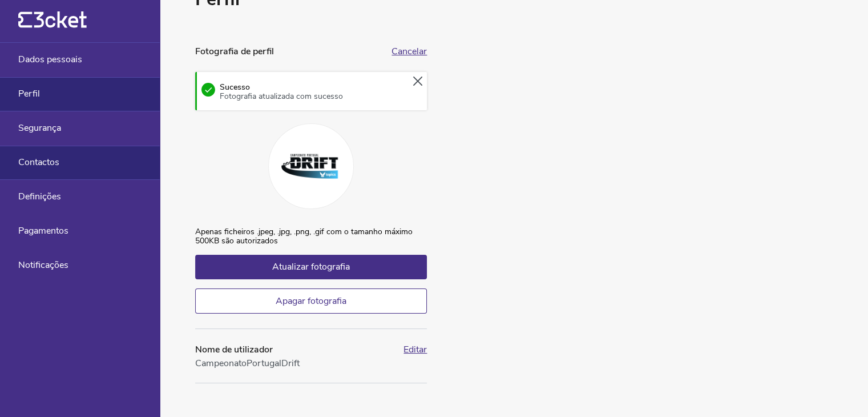 This screenshot has width=868, height=417. What do you see at coordinates (409, 51) in the screenshot?
I see `button: Cancelar` at bounding box center [409, 51].